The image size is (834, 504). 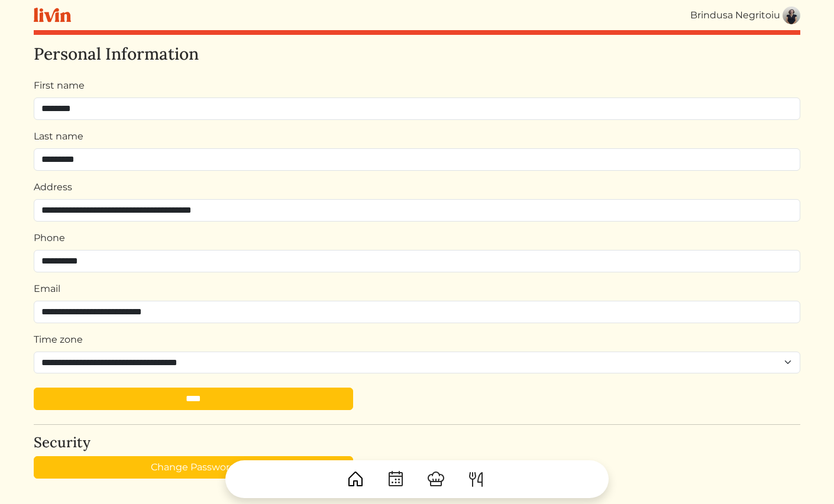 I want to click on img: ForkKnife-55491504ffdb50bab0c1e09e7649658475375261d09fd45db06cec23bce548bf.svg, so click(x=476, y=479).